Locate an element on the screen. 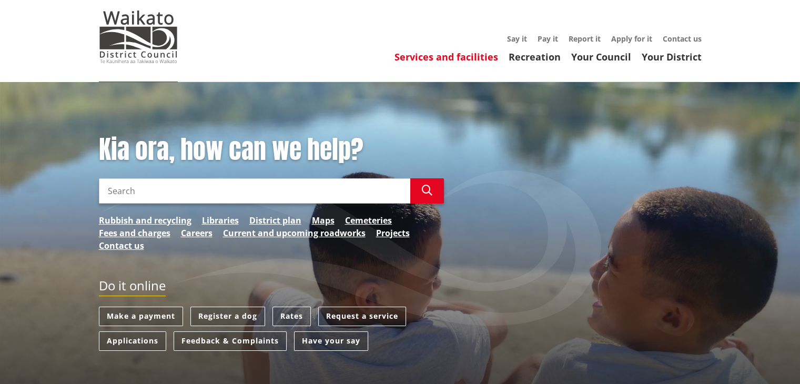  a: Register a dog is located at coordinates (228, 316).